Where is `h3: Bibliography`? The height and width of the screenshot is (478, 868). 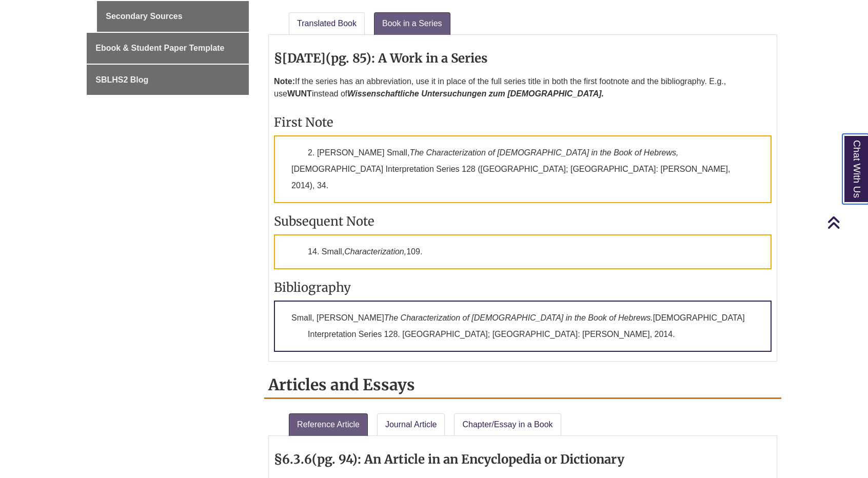 h3: Bibliography is located at coordinates (523, 288).